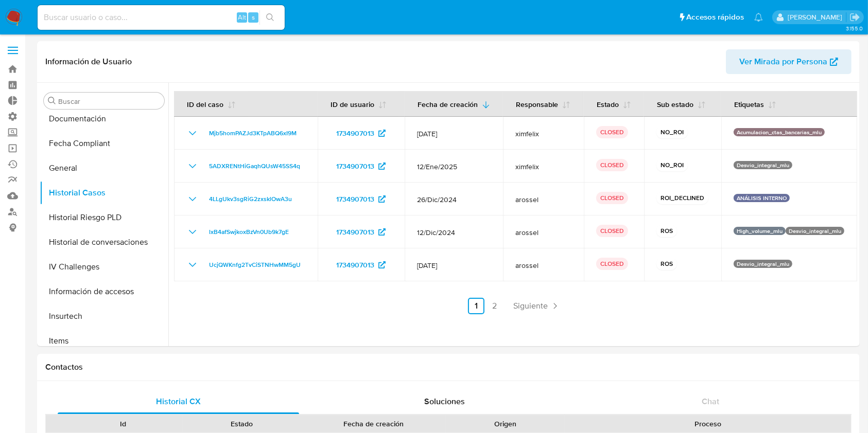  What do you see at coordinates (373, 424) in the screenshot?
I see `div: Fecha de creación` at bounding box center [373, 424].